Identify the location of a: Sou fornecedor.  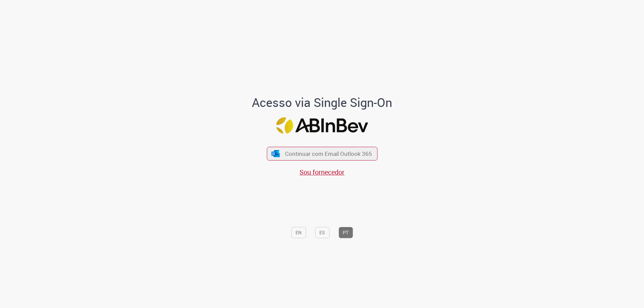
(322, 172).